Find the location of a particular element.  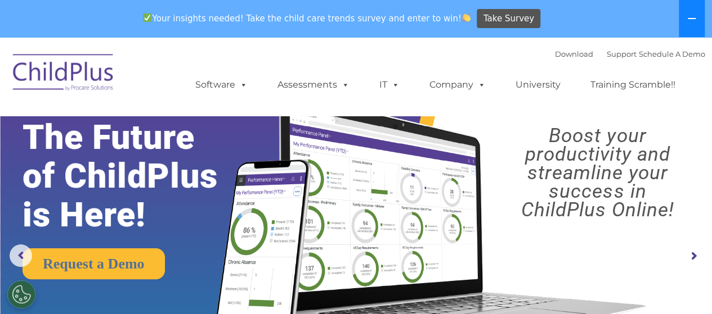

a: Company is located at coordinates (457, 85).